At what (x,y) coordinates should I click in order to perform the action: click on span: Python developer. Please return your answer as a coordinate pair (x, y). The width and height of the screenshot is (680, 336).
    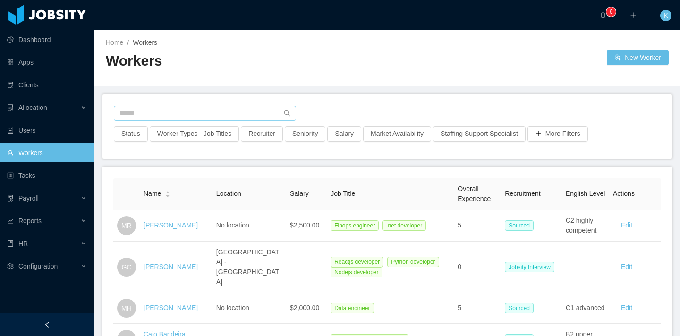
    Looking at the image, I should click on (413, 262).